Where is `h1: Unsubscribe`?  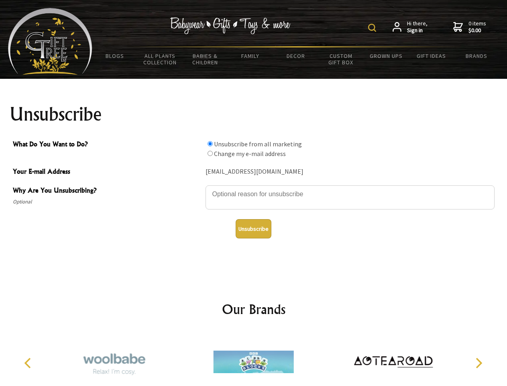 h1: Unsubscribe is located at coordinates (254, 114).